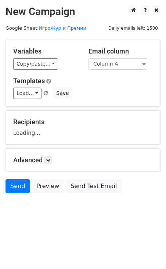  Describe the element at coordinates (120, 51) in the screenshot. I see `h5: Email column` at that location.